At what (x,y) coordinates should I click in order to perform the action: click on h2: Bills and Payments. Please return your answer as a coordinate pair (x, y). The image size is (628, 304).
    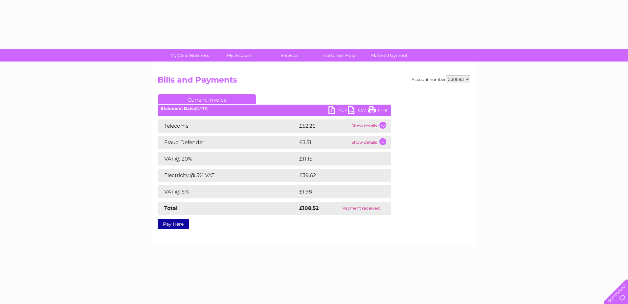
    Looking at the image, I should click on (314, 81).